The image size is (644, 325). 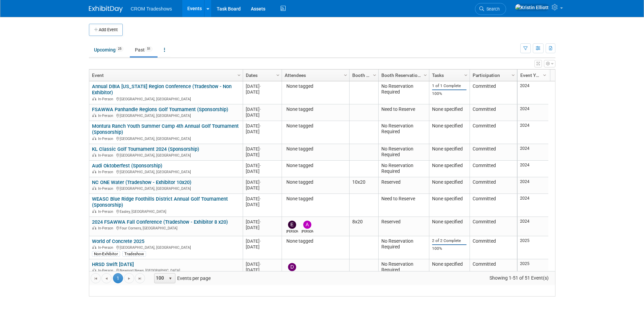 I want to click on a: Participation, so click(x=493, y=75).